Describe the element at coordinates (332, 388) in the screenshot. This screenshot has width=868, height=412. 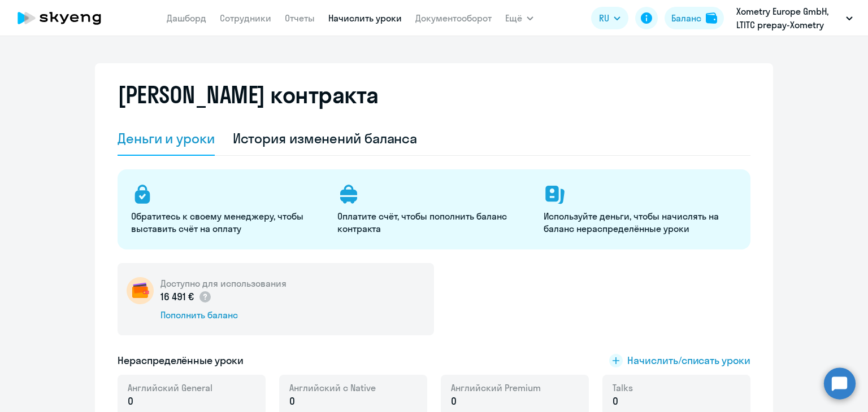
I see `span: Английский с Native` at that location.